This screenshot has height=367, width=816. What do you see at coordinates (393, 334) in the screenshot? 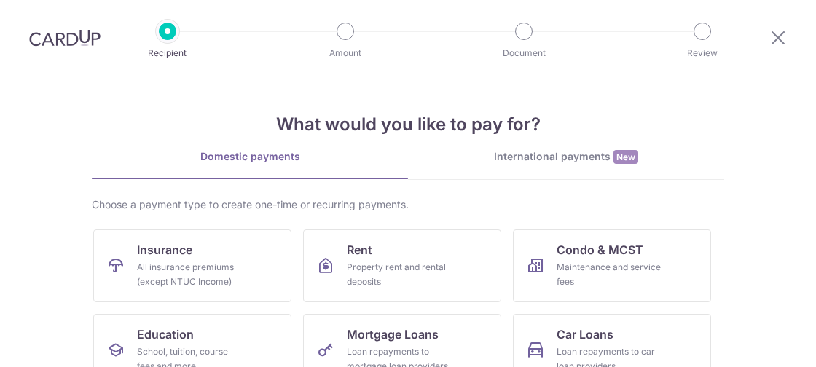
I see `span: Mortgage Loans` at bounding box center [393, 334].